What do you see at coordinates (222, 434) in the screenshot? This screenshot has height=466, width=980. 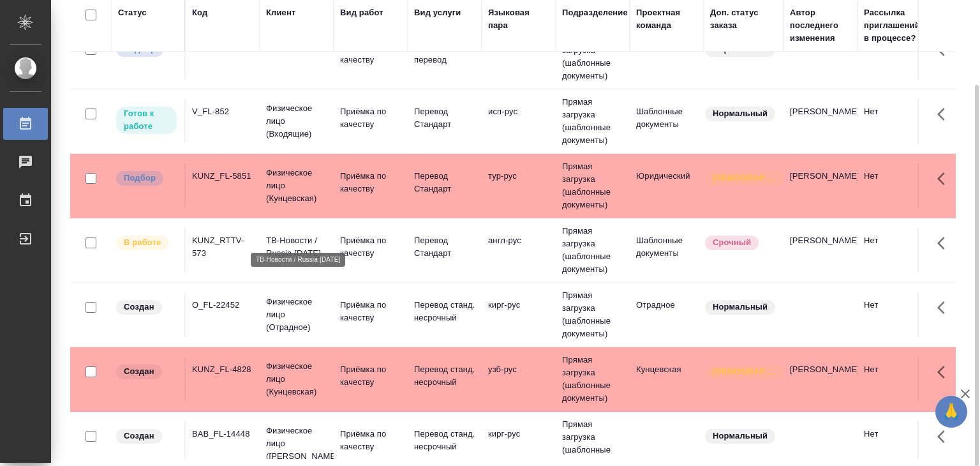 I see `div: BAB_FL-14448` at bounding box center [222, 434].